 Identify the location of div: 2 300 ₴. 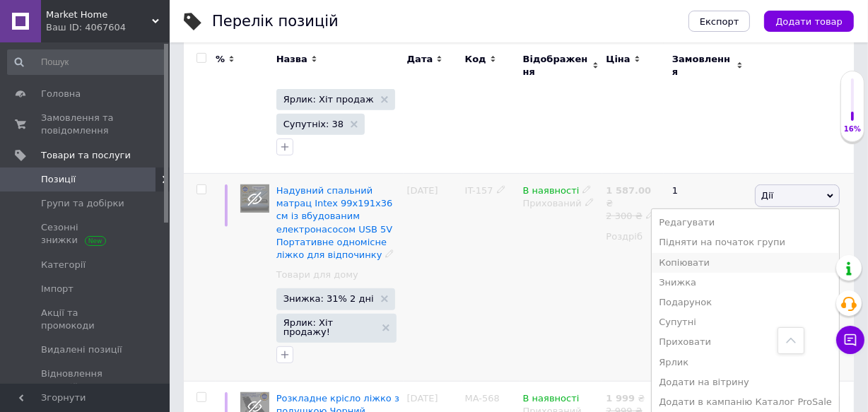
(632, 216).